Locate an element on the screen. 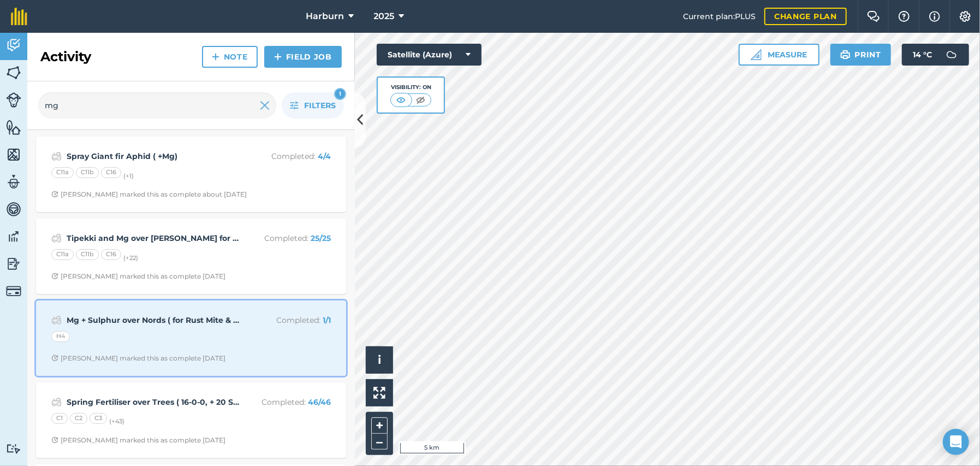 The image size is (980, 466). a: Mg + Sulphur over Nords ( for Rust Mite & fert)Completed: 1/1H4Clock with arrow pointing clockwis... is located at coordinates (191, 338).